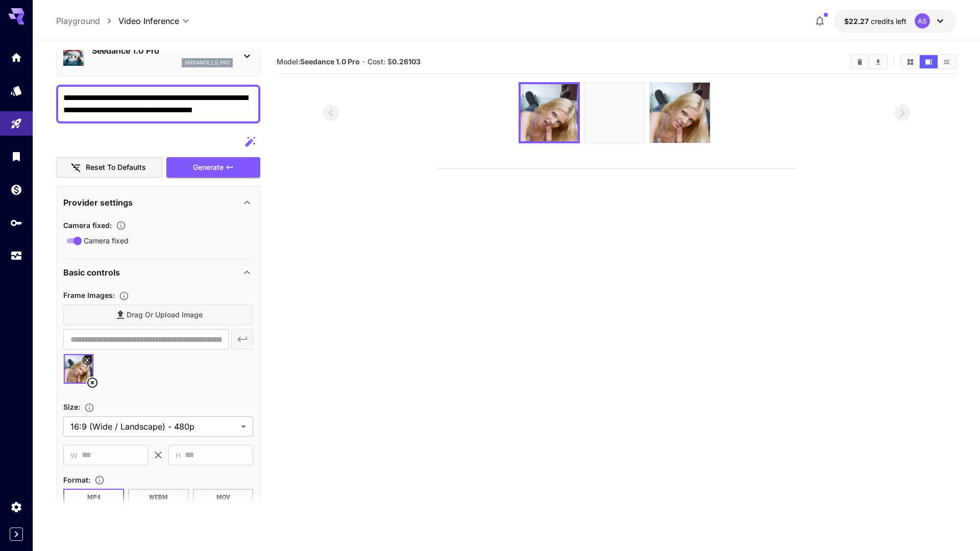 The image size is (980, 551). I want to click on div: Clear AllDownload All, so click(869, 61).